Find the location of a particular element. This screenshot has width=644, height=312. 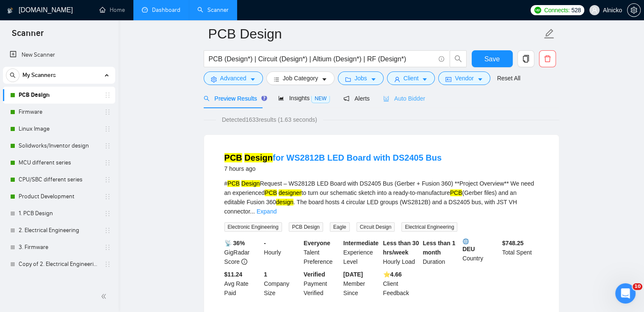

span: 10 is located at coordinates (637, 287).